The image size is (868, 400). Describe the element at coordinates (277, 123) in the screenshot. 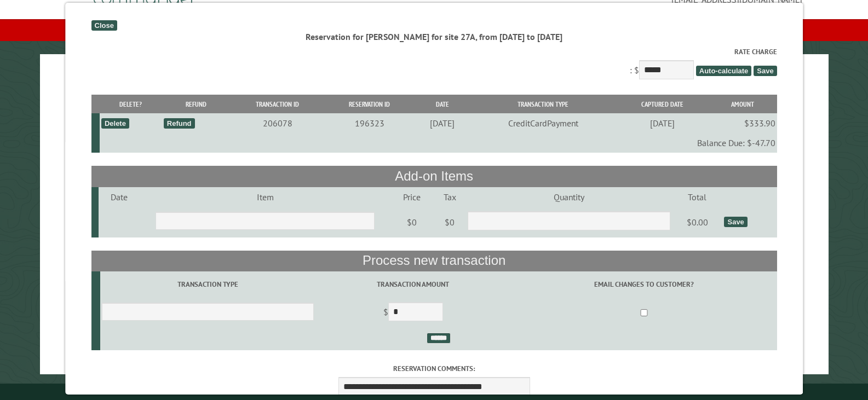

I see `td: 206078` at that location.